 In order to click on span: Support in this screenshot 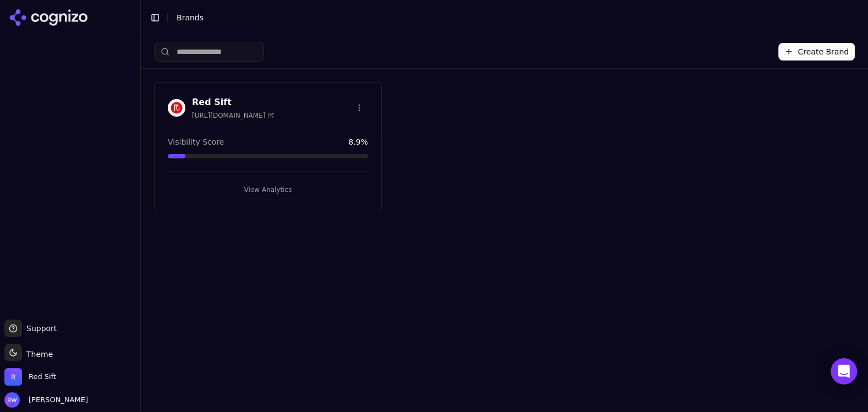, I will do `click(39, 328)`.